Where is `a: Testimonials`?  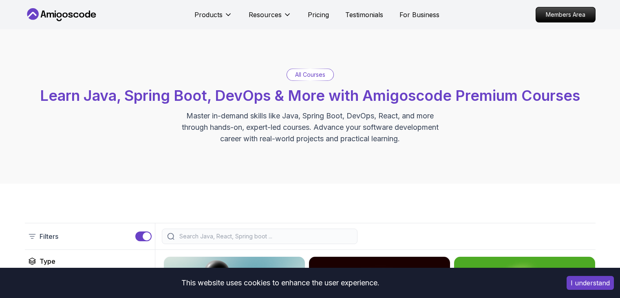 a: Testimonials is located at coordinates (364, 15).